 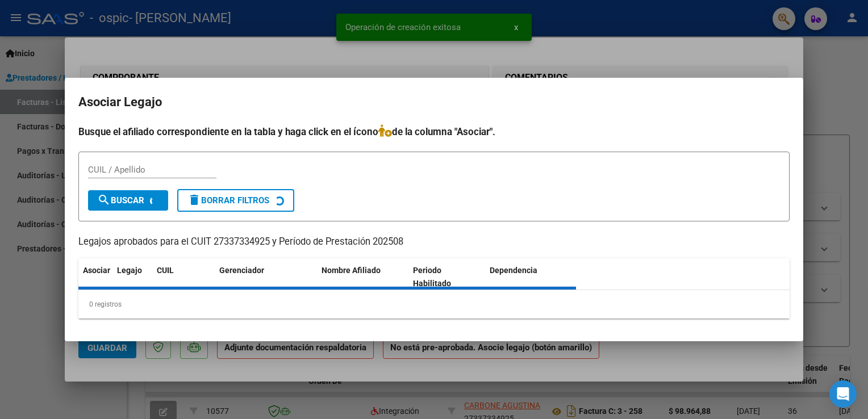 What do you see at coordinates (434, 132) in the screenshot?
I see `h4: Busque el afiliado correspondiente en la tabla y haga click en el ícono de la columna "Asociar".` at bounding box center [434, 132].